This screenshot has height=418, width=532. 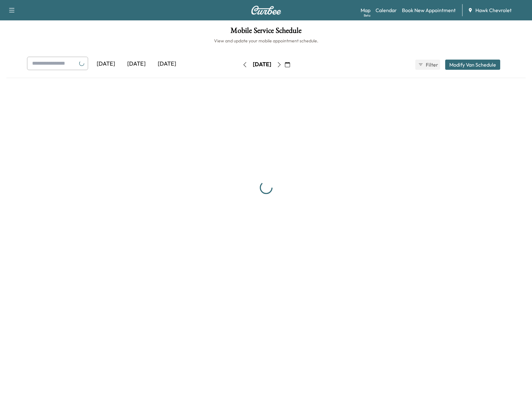 I want to click on div: Beta, so click(x=367, y=16).